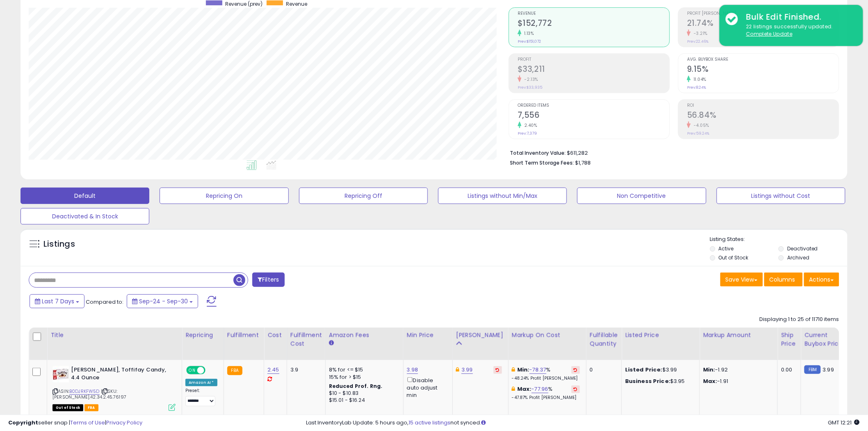  What do you see at coordinates (734, 257) in the screenshot?
I see `label: Out of Stock` at bounding box center [734, 257].